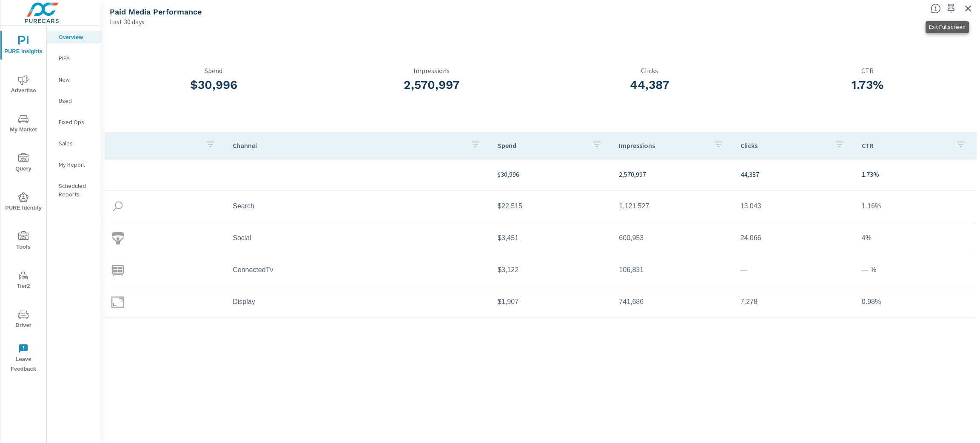 The height and width of the screenshot is (443, 980). What do you see at coordinates (76, 37) in the screenshot?
I see `p: Overview` at bounding box center [76, 37].